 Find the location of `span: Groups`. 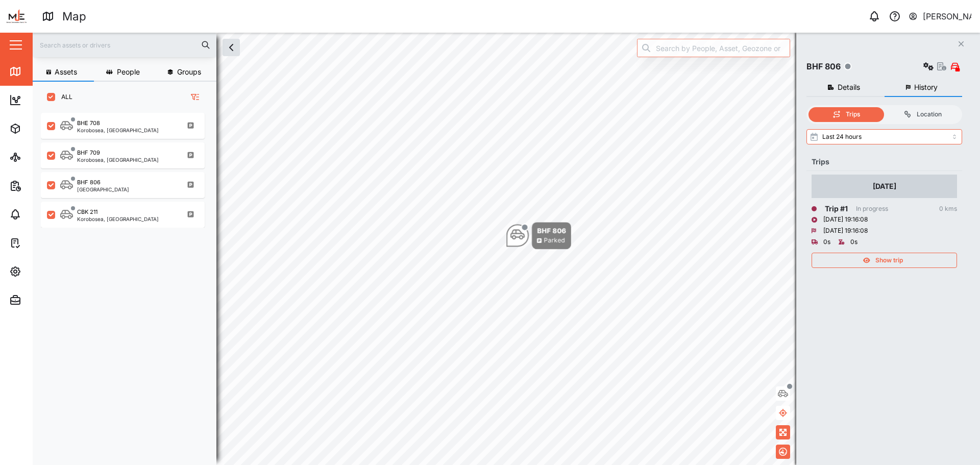

span: Groups is located at coordinates (189, 72).